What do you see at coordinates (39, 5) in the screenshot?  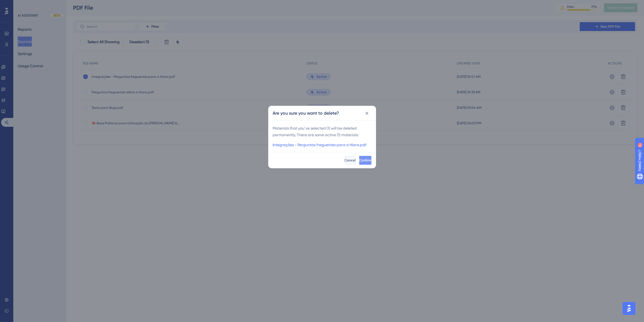 I see `div: 9+` at bounding box center [39, 5].